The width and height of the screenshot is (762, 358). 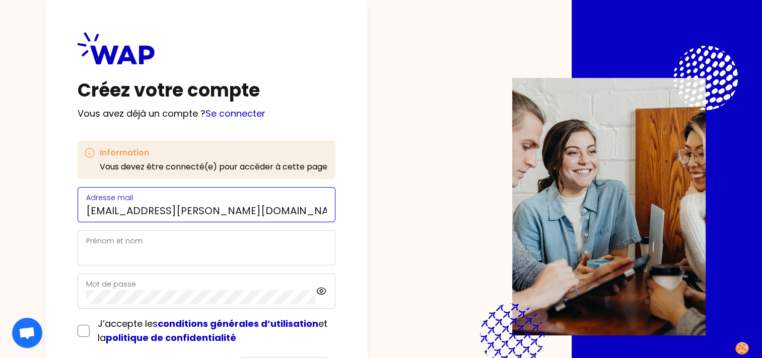 I want to click on span: J’accepte les et la, so click(x=212, y=331).